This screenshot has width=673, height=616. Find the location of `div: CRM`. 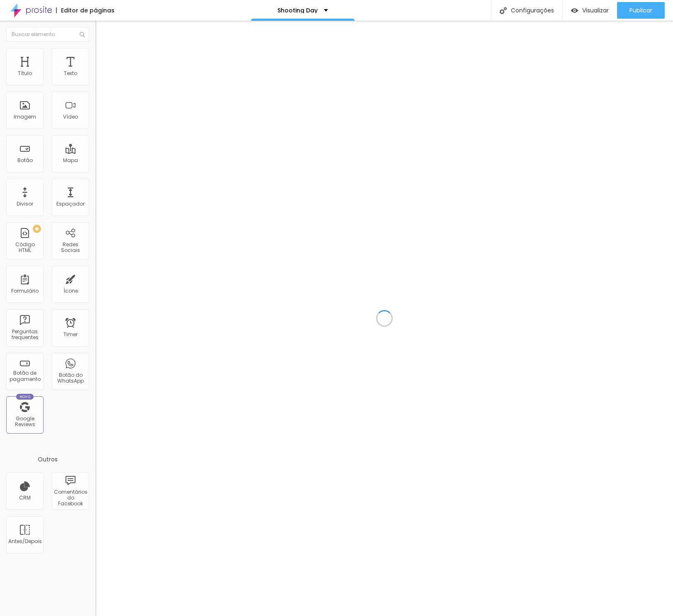

div: CRM is located at coordinates (25, 498).